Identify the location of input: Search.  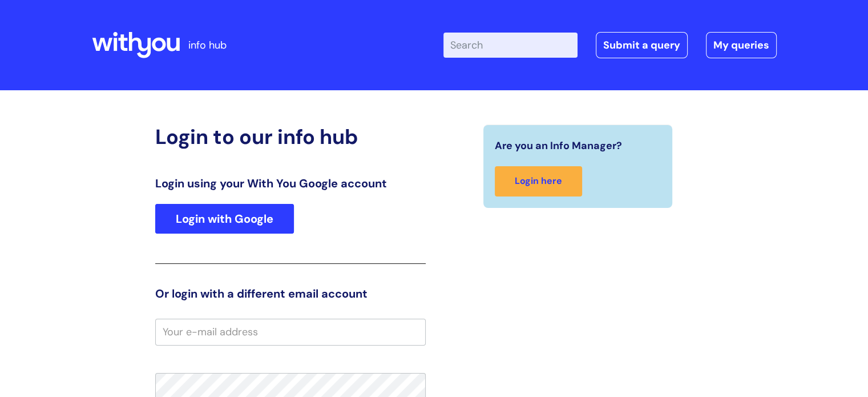
(510, 45).